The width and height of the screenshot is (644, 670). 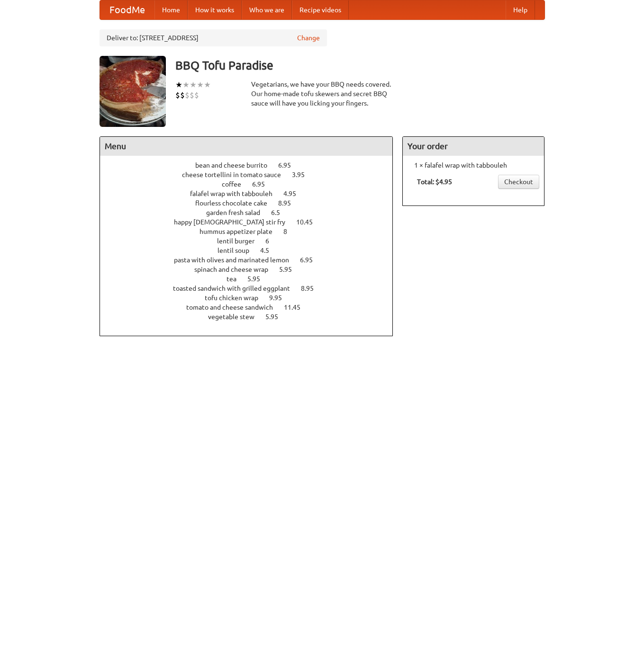 I want to click on a: pasta with olives and marinated lemon 6.95, so click(x=252, y=260).